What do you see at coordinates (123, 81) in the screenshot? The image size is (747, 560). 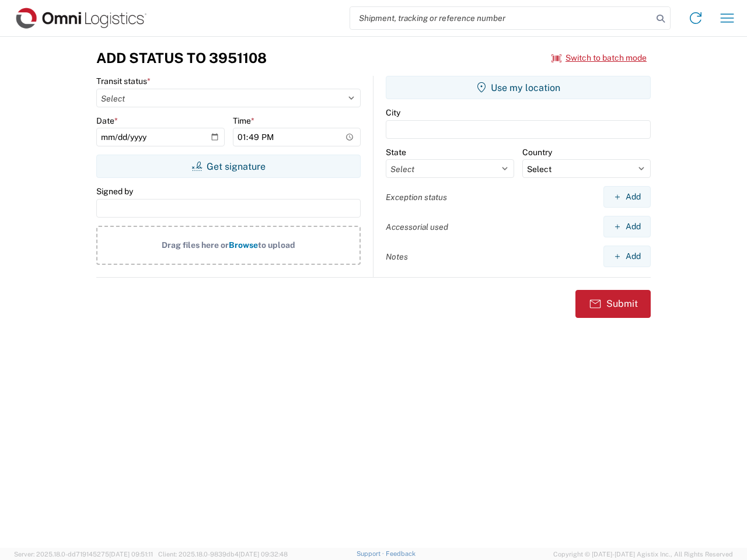 I see `label: Transit status` at bounding box center [123, 81].